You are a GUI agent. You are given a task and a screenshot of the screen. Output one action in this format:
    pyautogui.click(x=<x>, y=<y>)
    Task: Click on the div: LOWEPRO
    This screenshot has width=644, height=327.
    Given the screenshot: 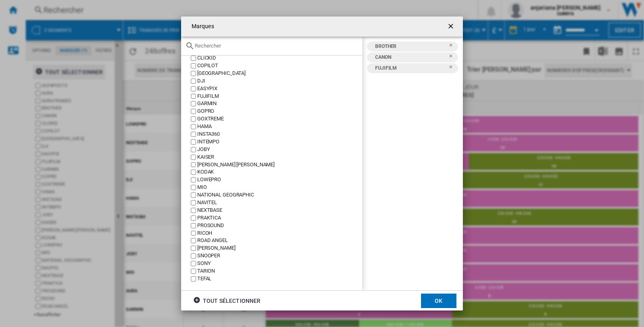 What is the action you would take?
    pyautogui.click(x=280, y=180)
    